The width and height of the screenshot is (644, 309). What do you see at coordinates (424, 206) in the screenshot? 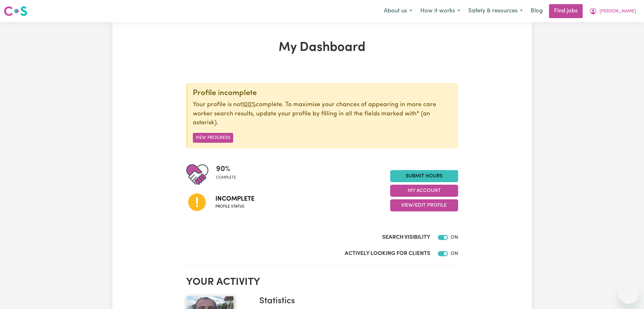
I see `button: View/Edit Profile` at bounding box center [424, 206].